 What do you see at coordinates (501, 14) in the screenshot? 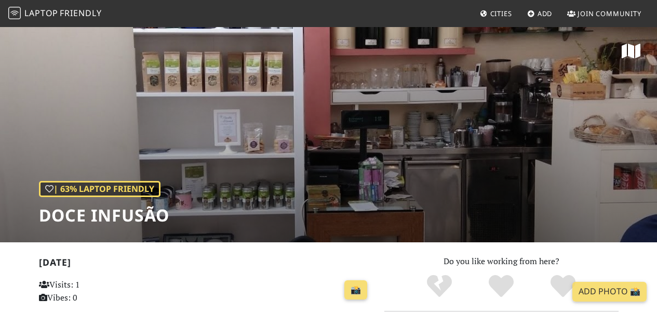
I see `span: Cities` at bounding box center [501, 14].